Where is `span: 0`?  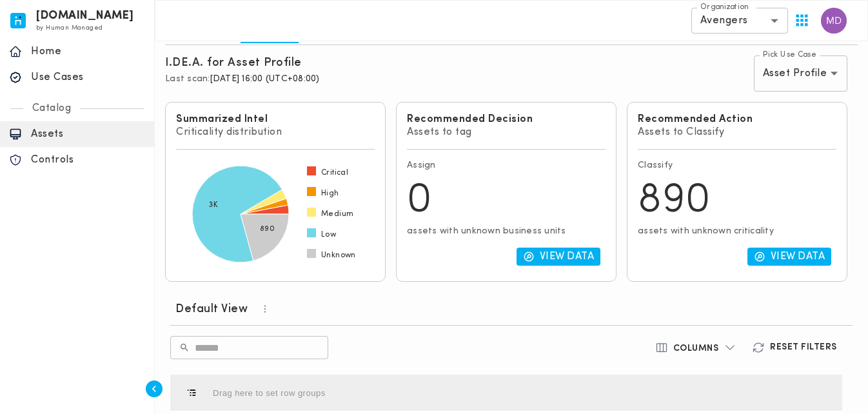
span: 0 is located at coordinates (420, 201).